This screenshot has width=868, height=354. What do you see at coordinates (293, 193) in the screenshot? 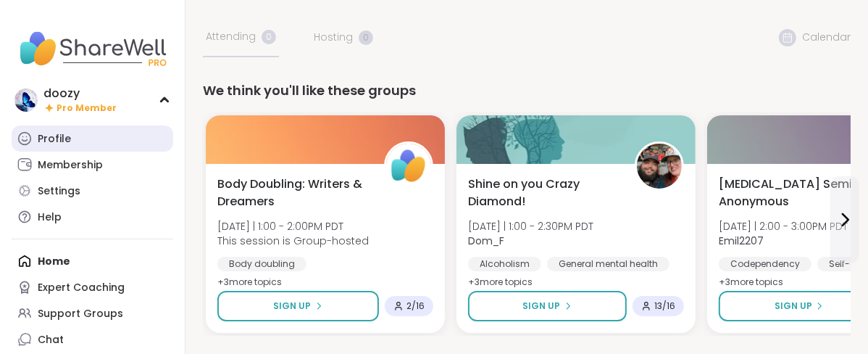
I see `span: Body Doubling: Writers & Dreamers` at bounding box center [293, 193].